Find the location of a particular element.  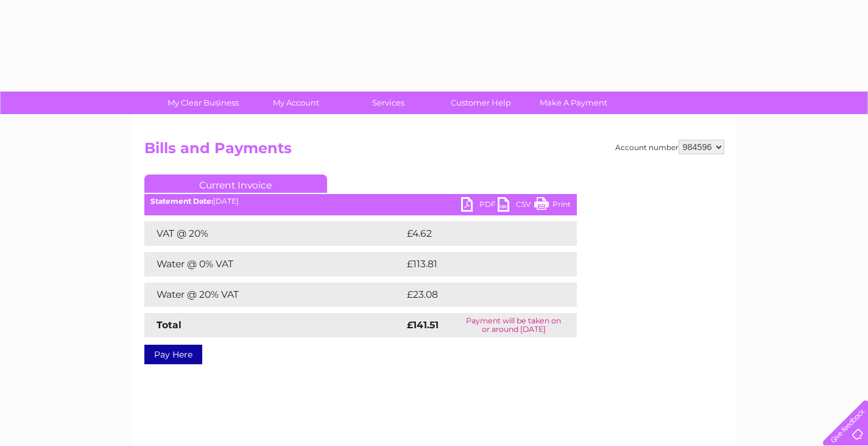

a: Print is located at coordinates (553, 206).